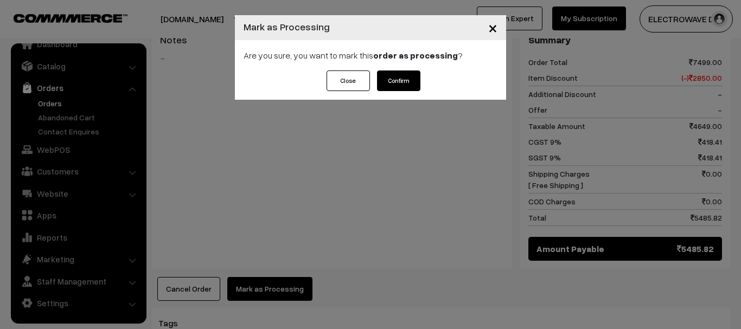 This screenshot has height=329, width=741. Describe the element at coordinates (399, 81) in the screenshot. I see `button: Confirm` at that location.